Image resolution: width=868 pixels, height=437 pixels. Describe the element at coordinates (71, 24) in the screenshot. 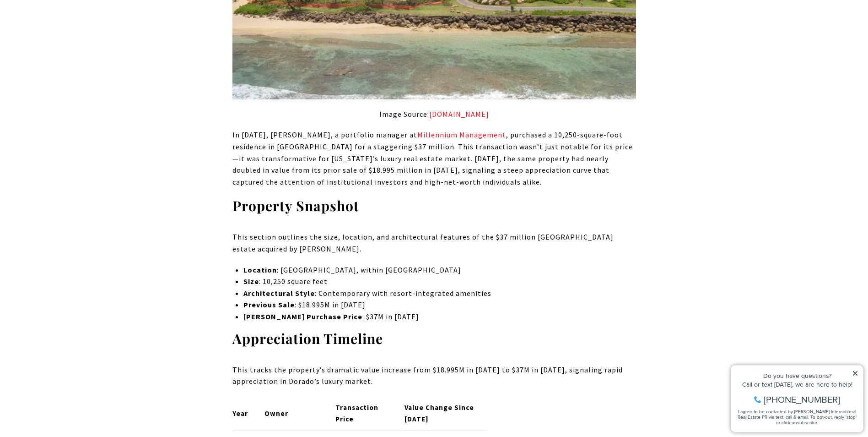

I see `div: Do you have questions?` at that location.